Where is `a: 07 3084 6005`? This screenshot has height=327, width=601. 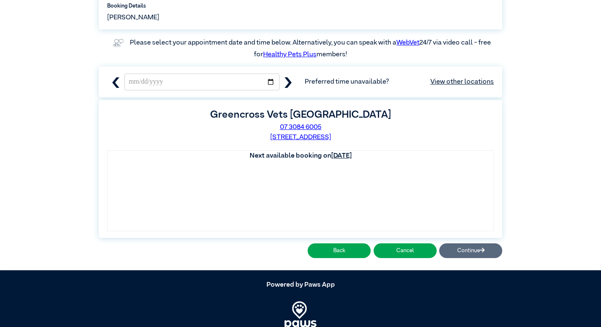 a: 07 3084 6005 is located at coordinates (300, 127).